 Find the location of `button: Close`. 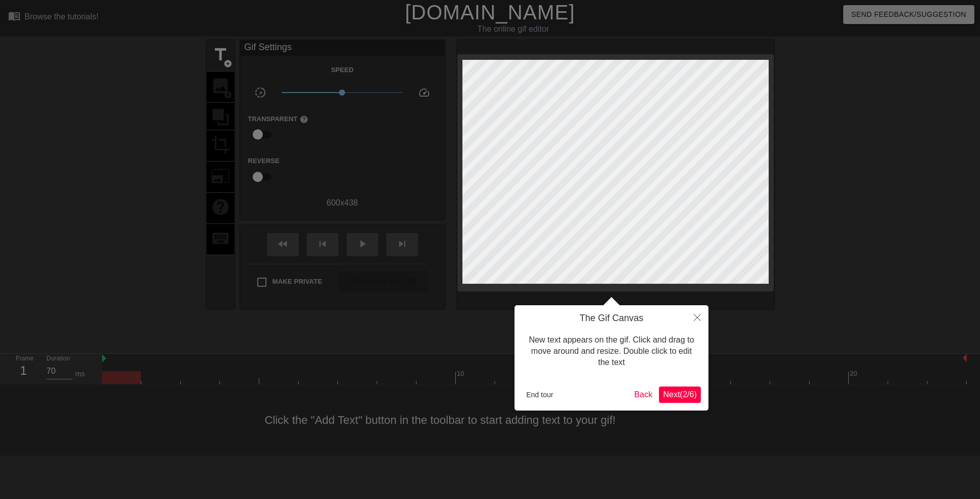

button: Close is located at coordinates (697, 317).